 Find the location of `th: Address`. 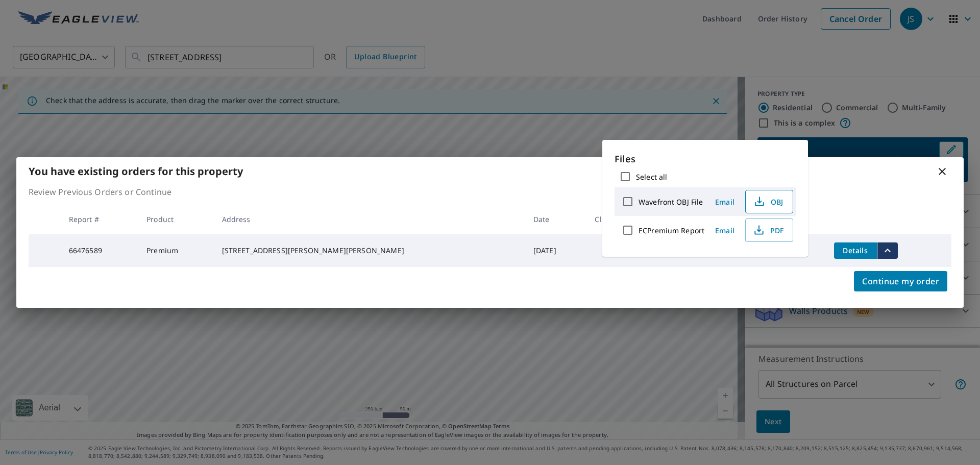

th: Address is located at coordinates (370, 219).